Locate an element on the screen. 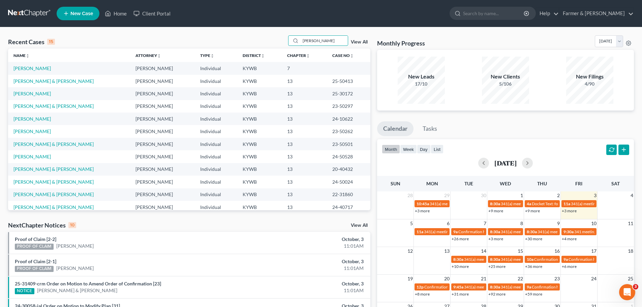 This screenshot has height=307, width=642. span: 6 is located at coordinates (448, 224).